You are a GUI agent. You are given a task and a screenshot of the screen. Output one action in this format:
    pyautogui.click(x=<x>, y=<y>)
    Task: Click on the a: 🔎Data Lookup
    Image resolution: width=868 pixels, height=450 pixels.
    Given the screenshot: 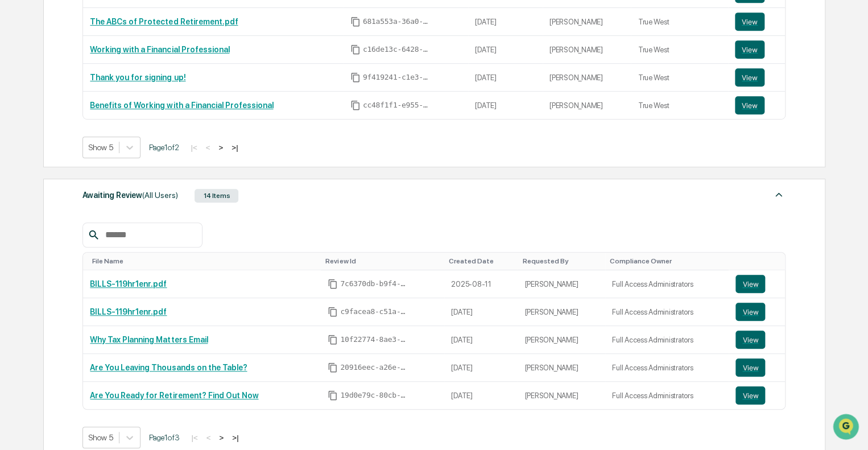 What is the action you would take?
    pyautogui.click(x=42, y=170)
    